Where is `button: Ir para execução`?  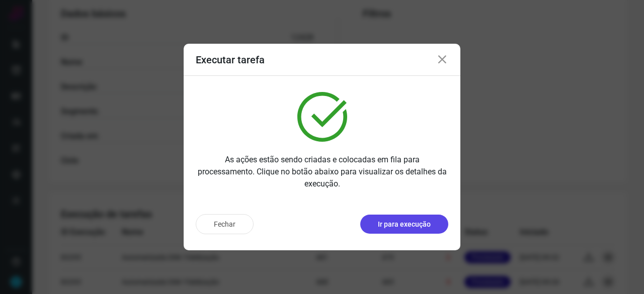
button: Ir para execução is located at coordinates (404, 225).